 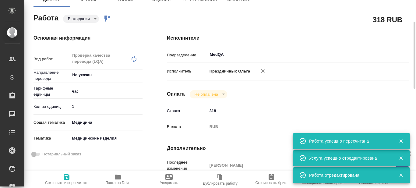 What do you see at coordinates (46, 17) in the screenshot?
I see `h2: Работа` at bounding box center [46, 17].